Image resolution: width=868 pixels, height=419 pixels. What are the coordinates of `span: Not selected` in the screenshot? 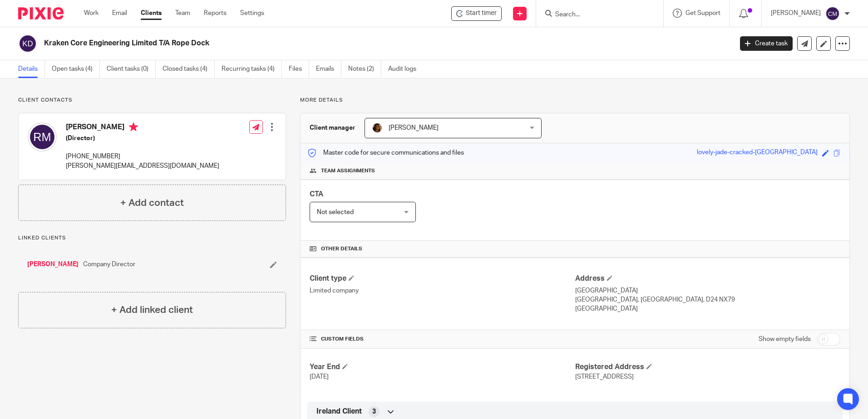 It's located at (335, 212).